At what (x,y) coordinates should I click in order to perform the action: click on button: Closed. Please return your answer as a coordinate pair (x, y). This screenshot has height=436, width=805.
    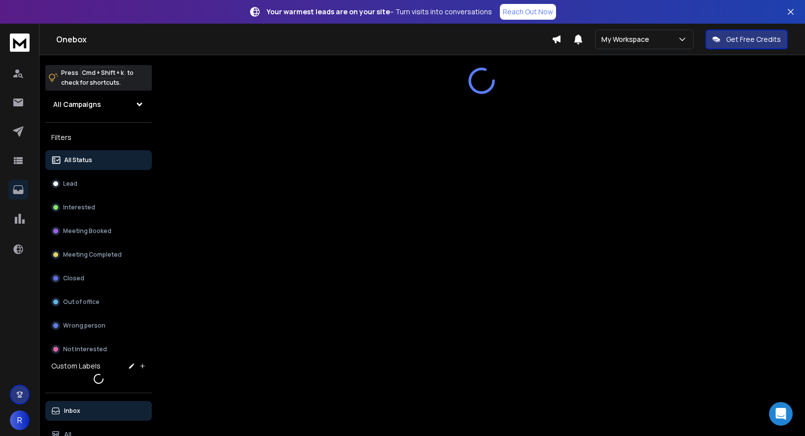
    Looking at the image, I should click on (99, 279).